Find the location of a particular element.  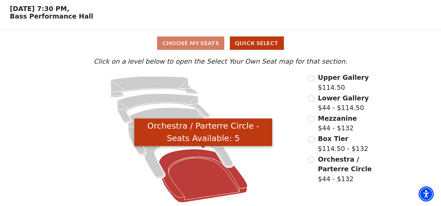

div: Accessibility Menu is located at coordinates (426, 194).